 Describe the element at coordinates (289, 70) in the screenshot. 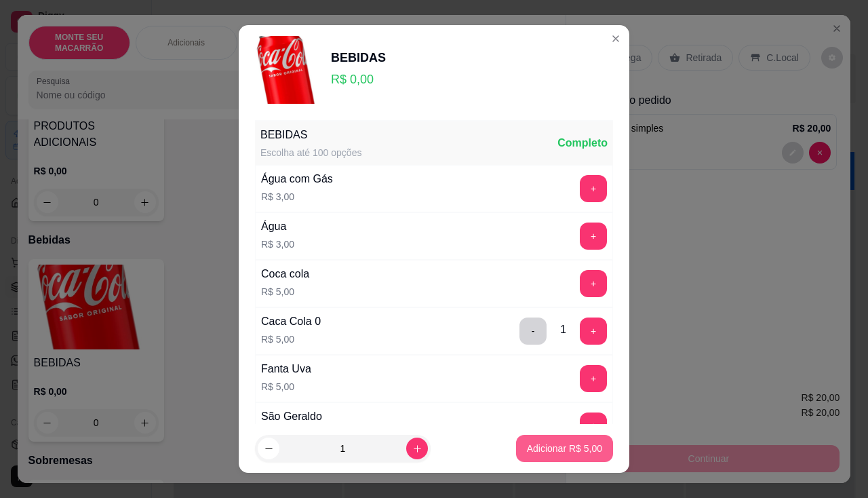

I see `img: product-image` at that location.